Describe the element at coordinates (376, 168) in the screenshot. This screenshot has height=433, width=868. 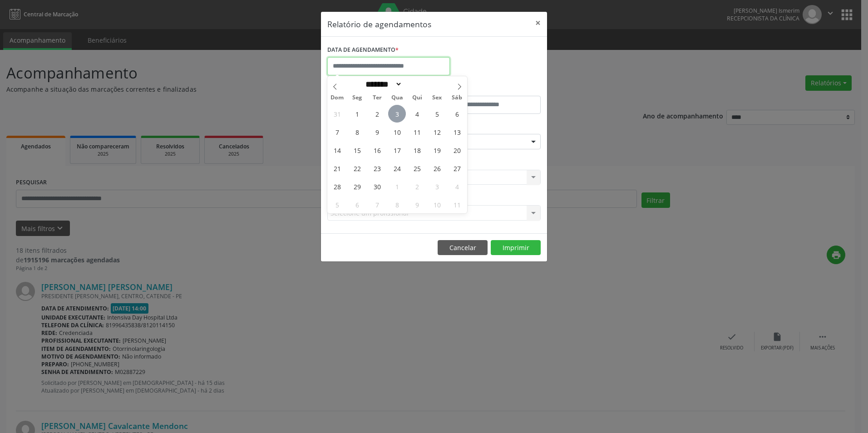
I see `span: Setembro 23, 2025` at that location.